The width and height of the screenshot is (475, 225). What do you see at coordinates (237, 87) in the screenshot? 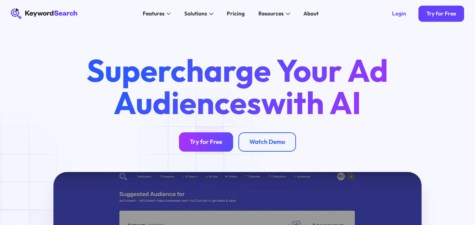
I see `h1: Supercharge Your Ad Audiences` at bounding box center [237, 87].